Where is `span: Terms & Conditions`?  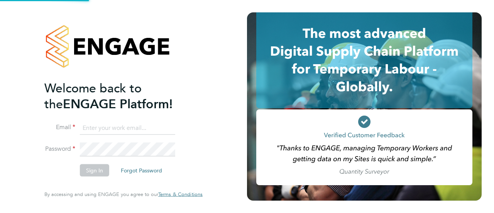 span: Terms & Conditions is located at coordinates (180, 194).